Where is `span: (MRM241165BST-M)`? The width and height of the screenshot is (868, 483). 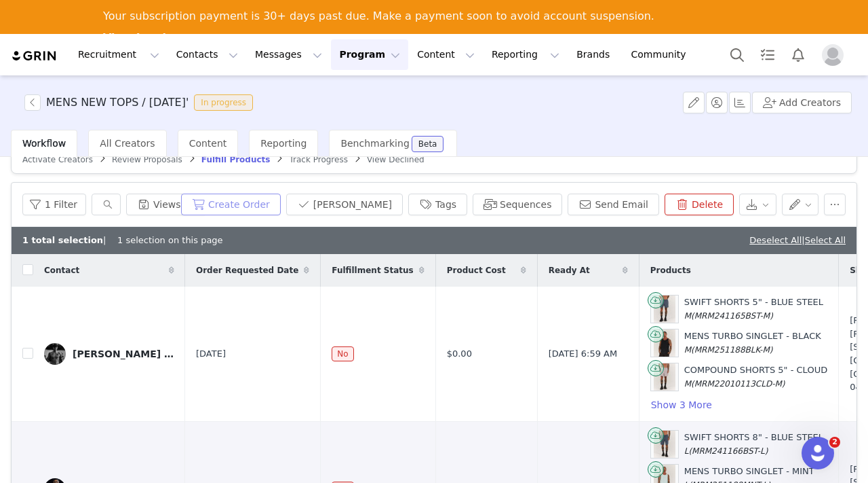
span: (MRM241165BST-M) is located at coordinates (732, 316).